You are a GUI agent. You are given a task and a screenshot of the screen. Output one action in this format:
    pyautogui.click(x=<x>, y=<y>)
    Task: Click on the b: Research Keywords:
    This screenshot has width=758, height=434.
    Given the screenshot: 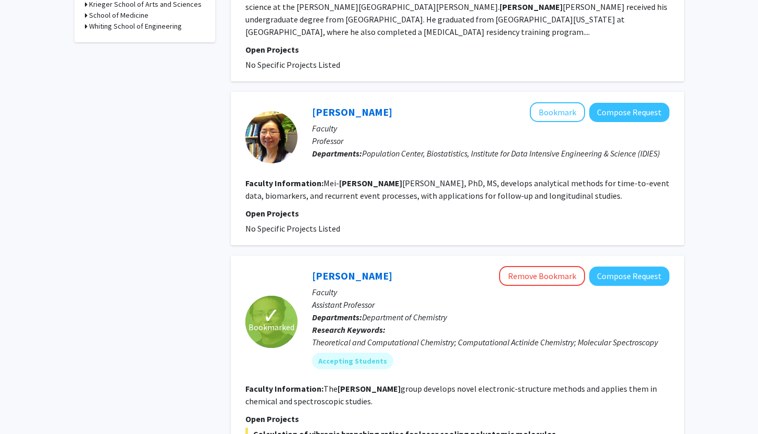 What is the action you would take?
    pyautogui.click(x=349, y=329)
    